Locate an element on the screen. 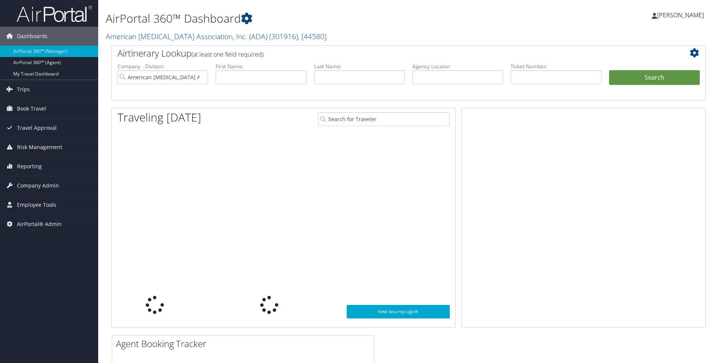 Image resolution: width=719 pixels, height=363 pixels. span: Dashboards is located at coordinates (32, 36).